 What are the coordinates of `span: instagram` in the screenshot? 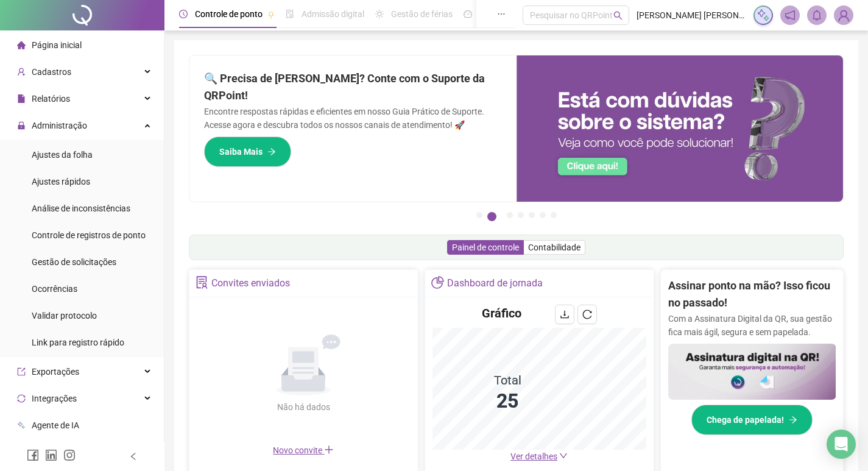 It's located at (69, 455).